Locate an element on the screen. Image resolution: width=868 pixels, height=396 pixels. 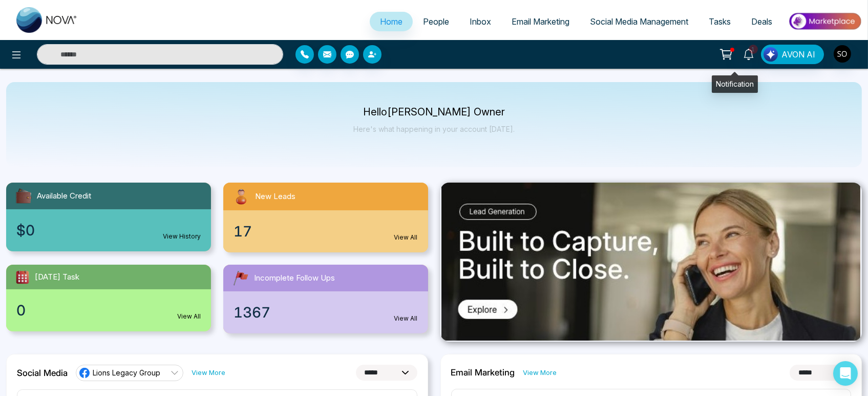
span: Incomplete Follow Ups is located at coordinates (294, 278).